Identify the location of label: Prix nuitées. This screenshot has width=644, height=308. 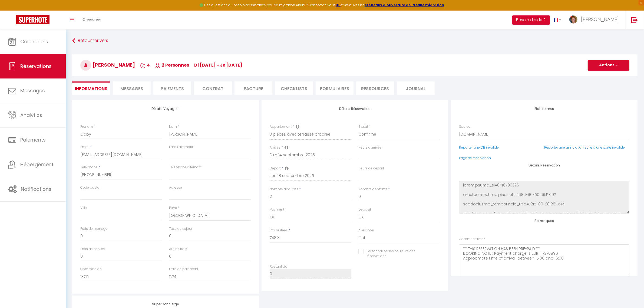
(278, 230).